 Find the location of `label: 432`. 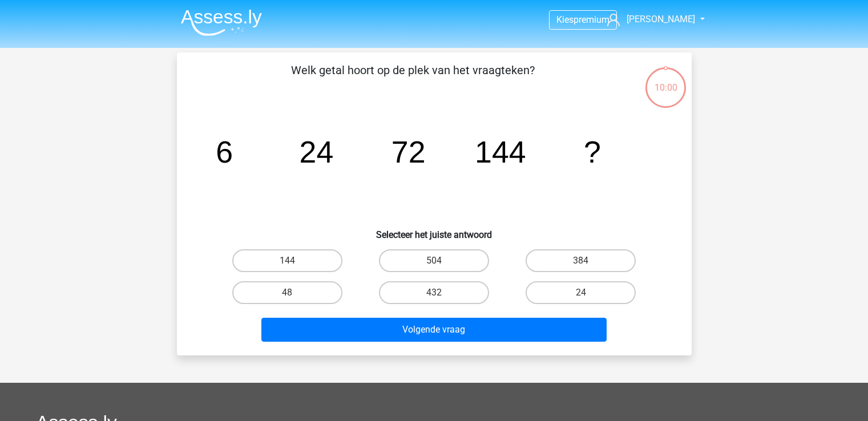

label: 432 is located at coordinates (434, 292).